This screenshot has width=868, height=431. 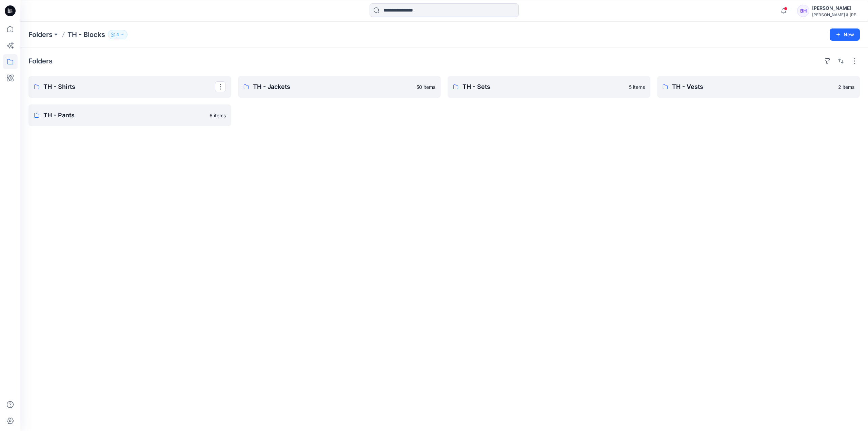 I want to click on a: TH - Sets5 items, so click(x=549, y=87).